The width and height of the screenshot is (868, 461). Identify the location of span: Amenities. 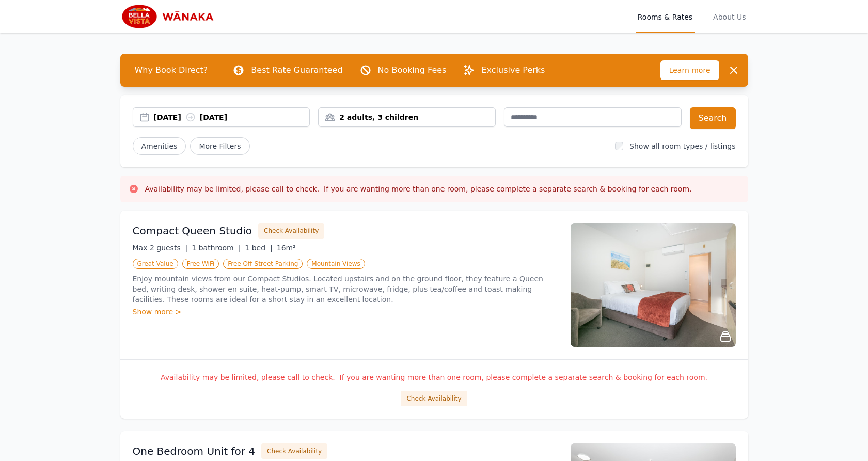
(159, 146).